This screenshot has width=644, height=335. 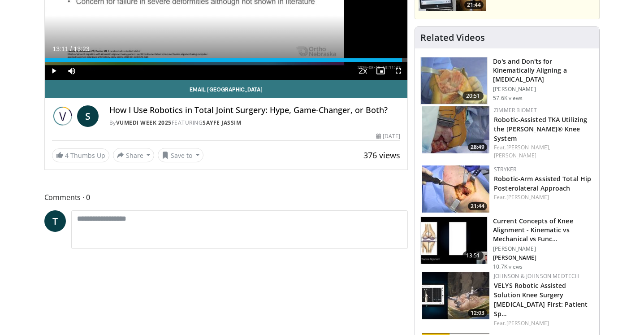 What do you see at coordinates (133, 155) in the screenshot?
I see `button: Share` at bounding box center [133, 155].